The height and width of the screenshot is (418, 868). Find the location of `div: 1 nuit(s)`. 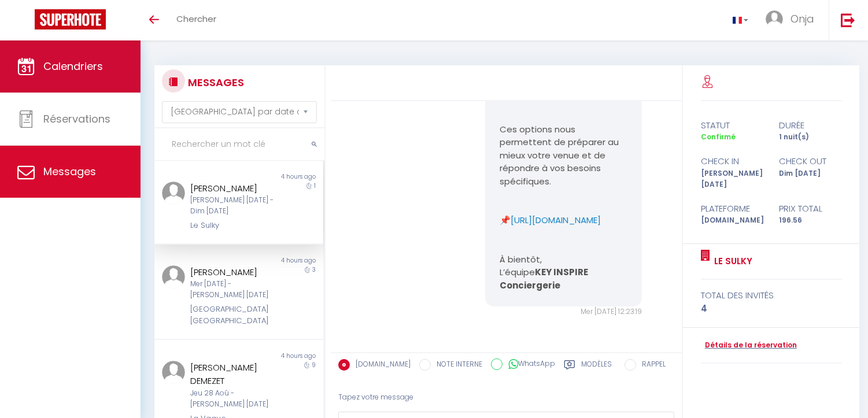

div: 1 nuit(s) is located at coordinates (810, 137).